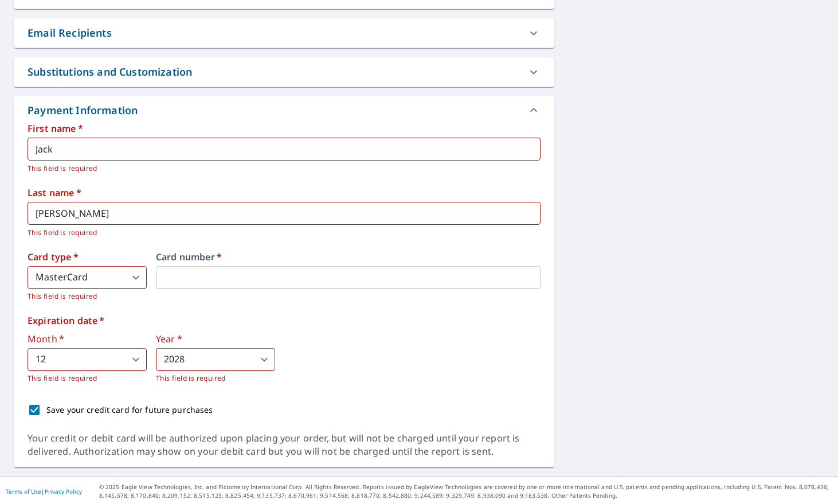  Describe the element at coordinates (348, 257) in the screenshot. I see `label: Card number` at that location.